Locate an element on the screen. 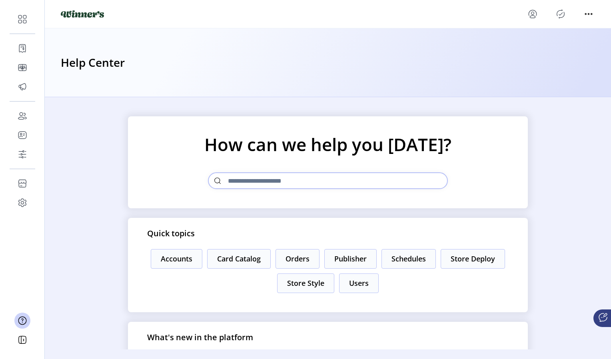 This screenshot has width=611, height=359. p: What's new in the platform is located at coordinates (200, 338).